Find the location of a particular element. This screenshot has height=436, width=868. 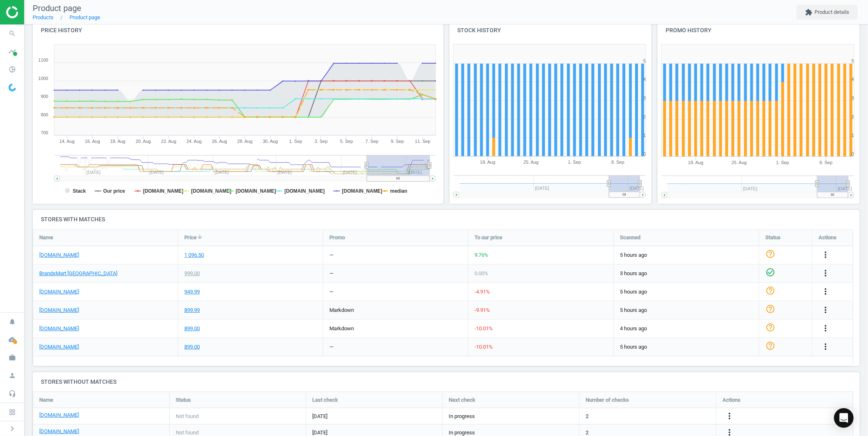

text: 800 is located at coordinates (44, 115).